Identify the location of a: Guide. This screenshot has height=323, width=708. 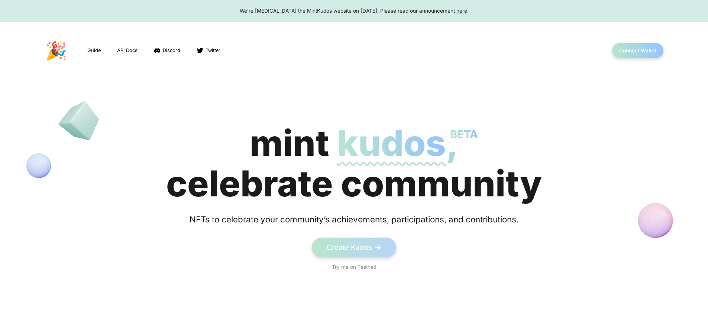
(94, 50).